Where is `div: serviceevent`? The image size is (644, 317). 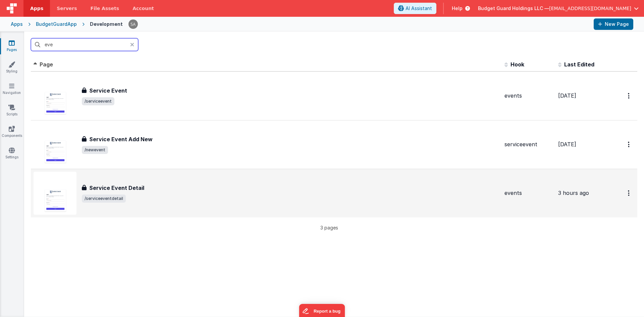 div: serviceevent is located at coordinates (528, 144).